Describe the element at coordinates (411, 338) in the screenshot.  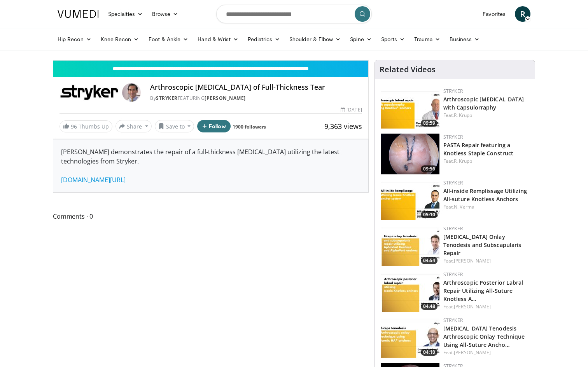
I see `img: dd3c9599-9b8f-4523-a967-19256dd67964.150x105_q85_crop-smart_upscale.jpg` at that location.